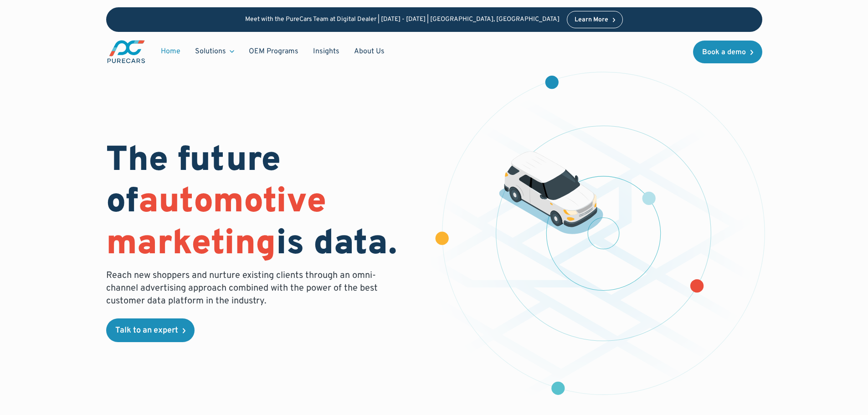 The width and height of the screenshot is (868, 415). I want to click on a: Home, so click(171, 51).